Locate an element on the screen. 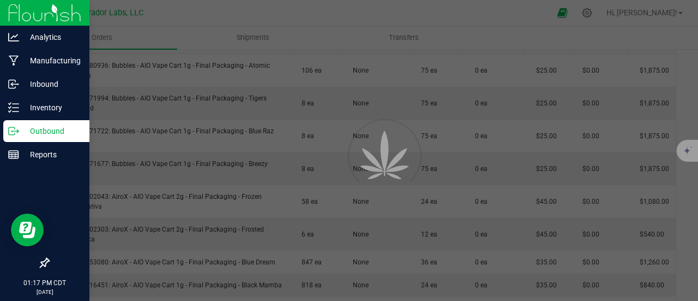 This screenshot has width=698, height=301. p: Inbound is located at coordinates (52, 84).